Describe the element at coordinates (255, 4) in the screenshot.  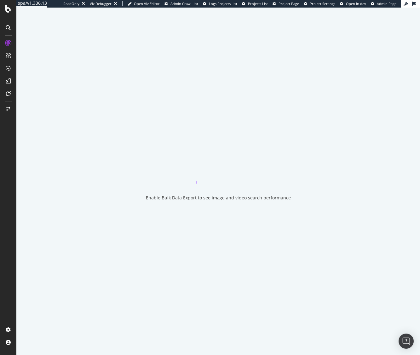
I see `a: Projects List` at that location.